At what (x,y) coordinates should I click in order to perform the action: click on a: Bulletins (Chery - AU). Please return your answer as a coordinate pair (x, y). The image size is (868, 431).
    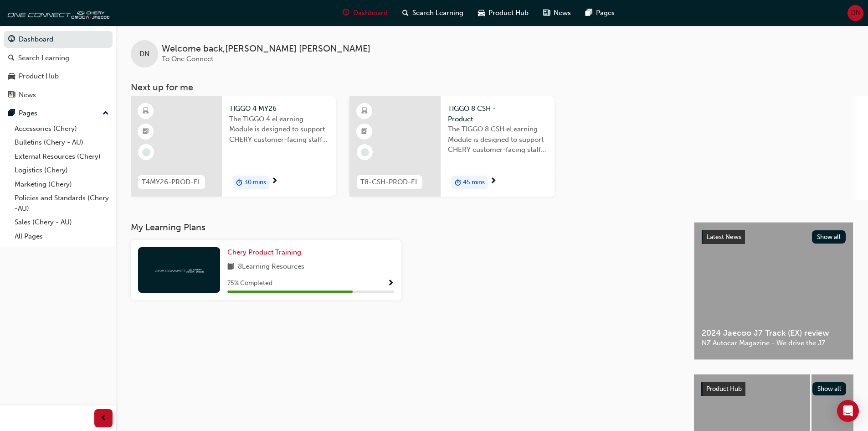
    Looking at the image, I should click on (62, 142).